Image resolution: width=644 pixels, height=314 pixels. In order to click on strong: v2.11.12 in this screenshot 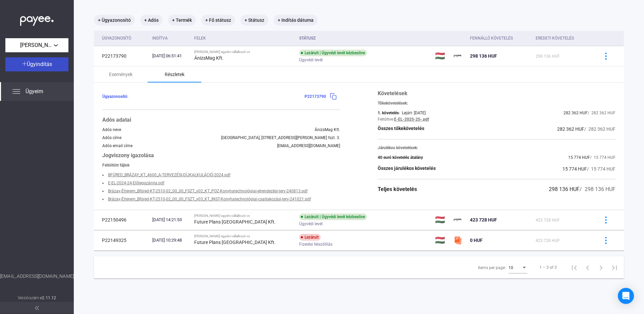, I will do `click(48, 298)`.